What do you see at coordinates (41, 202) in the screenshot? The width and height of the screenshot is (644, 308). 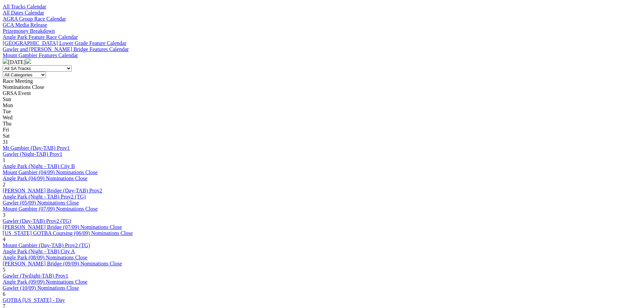 I see `a: Gawler (05/09) Nominations Close` at bounding box center [41, 202].